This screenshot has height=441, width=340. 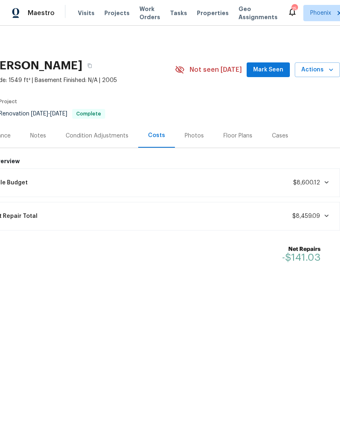 I want to click on span: -$141.03, so click(x=302, y=258).